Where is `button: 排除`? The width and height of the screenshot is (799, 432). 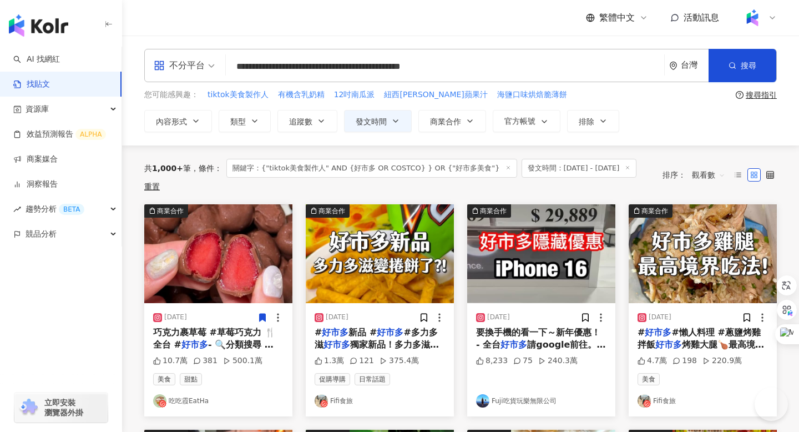 button: 排除 is located at coordinates (593, 121).